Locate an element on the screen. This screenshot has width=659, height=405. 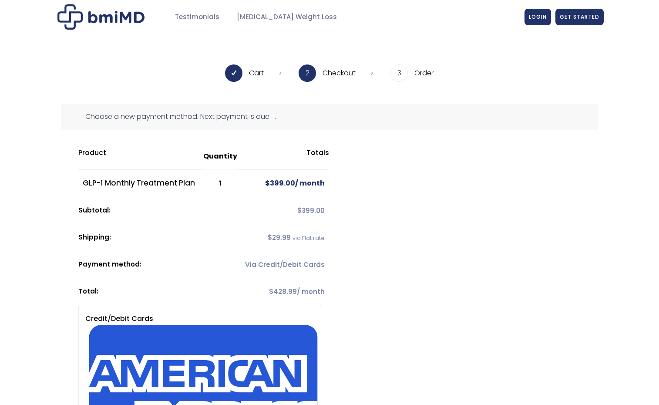
div: Checkout is located at coordinates (101, 17).